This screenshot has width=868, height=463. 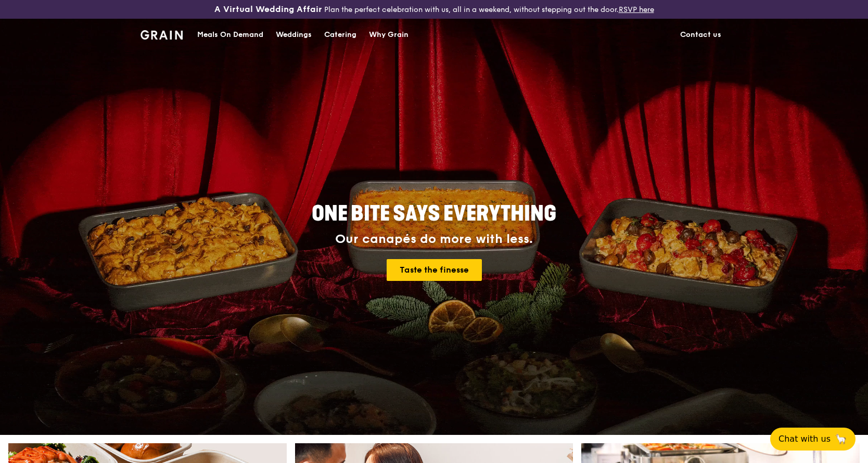 I want to click on div: Weddings, so click(x=294, y=35).